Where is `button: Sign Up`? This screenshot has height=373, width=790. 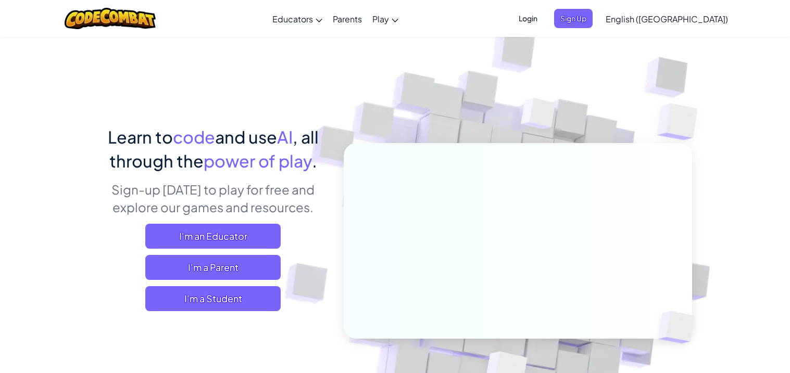
button: Sign Up is located at coordinates (573, 18).